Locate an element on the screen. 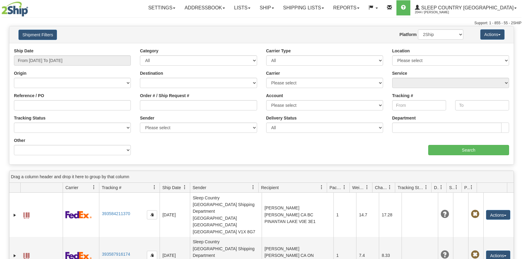  a: Pickup Status filter column settings is located at coordinates (471, 187).